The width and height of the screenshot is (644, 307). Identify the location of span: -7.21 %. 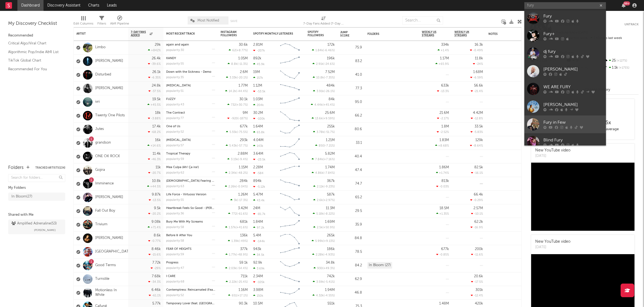
(329, 146).